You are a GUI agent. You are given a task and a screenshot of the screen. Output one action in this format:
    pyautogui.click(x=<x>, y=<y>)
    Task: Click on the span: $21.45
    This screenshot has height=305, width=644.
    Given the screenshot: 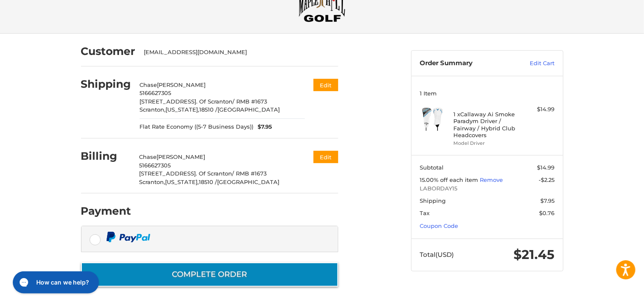 What is the action you would take?
    pyautogui.click(x=534, y=254)
    